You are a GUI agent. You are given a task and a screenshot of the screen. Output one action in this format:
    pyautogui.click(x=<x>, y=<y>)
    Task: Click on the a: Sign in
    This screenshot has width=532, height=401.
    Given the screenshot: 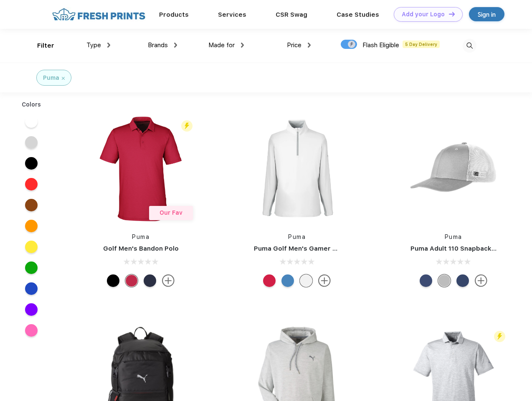 What is the action you would take?
    pyautogui.click(x=487, y=14)
    